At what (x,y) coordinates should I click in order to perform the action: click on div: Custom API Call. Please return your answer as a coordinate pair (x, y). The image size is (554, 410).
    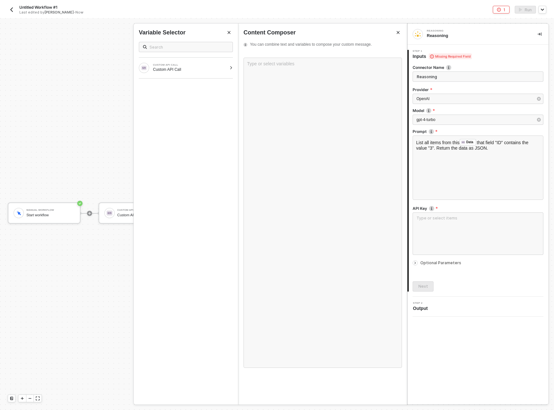
    Looking at the image, I should click on (190, 70).